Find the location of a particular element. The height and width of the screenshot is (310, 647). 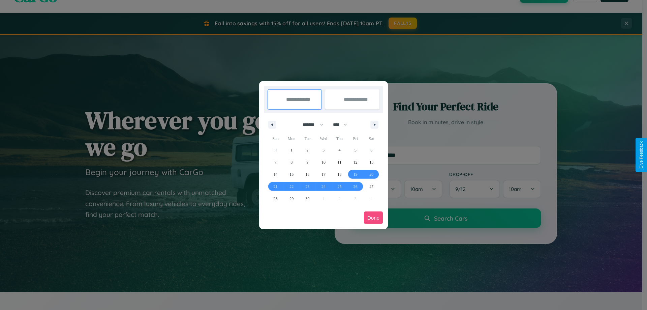

span: Thu is located at coordinates (340, 139).